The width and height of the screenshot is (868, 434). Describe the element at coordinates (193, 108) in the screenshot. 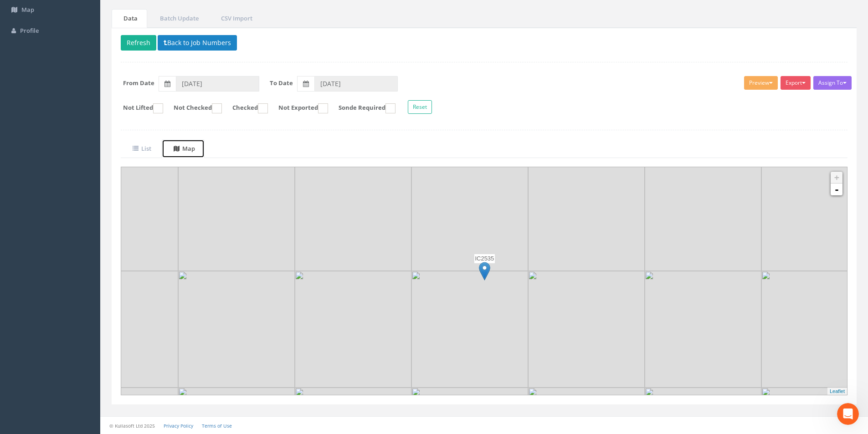

I see `label: Not Checked` at that location.